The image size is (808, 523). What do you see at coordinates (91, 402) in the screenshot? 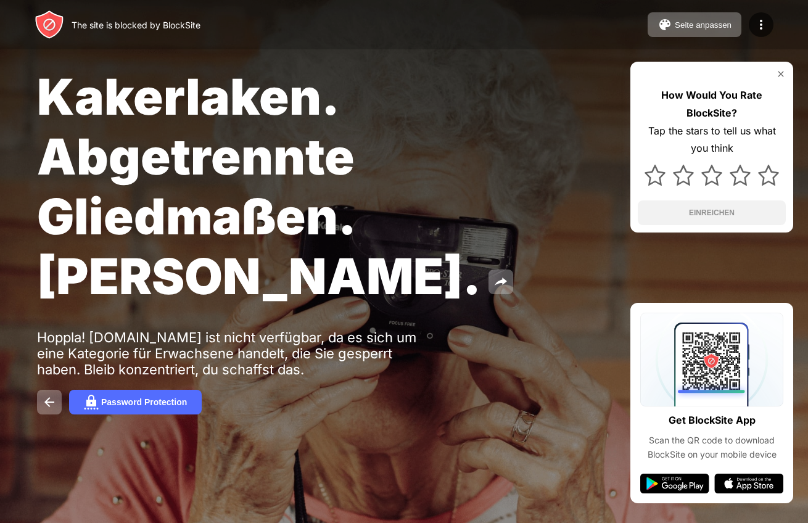
I see `img: password.svg` at bounding box center [91, 402].